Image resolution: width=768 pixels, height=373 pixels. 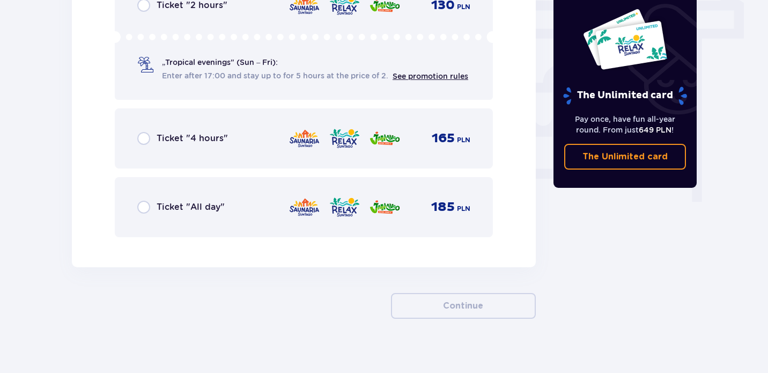 I want to click on span: Ticket "All day", so click(x=190, y=207).